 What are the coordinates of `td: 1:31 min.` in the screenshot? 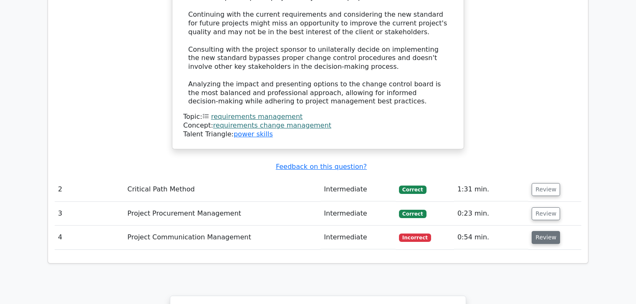 It's located at (491, 190).